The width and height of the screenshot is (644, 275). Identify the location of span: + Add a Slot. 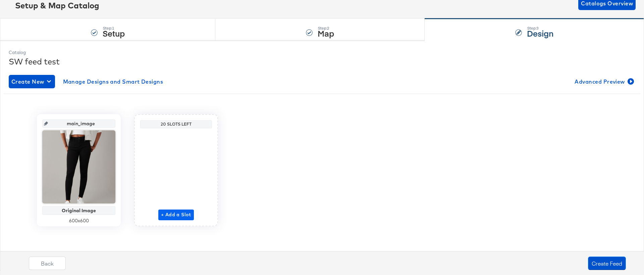
(176, 215).